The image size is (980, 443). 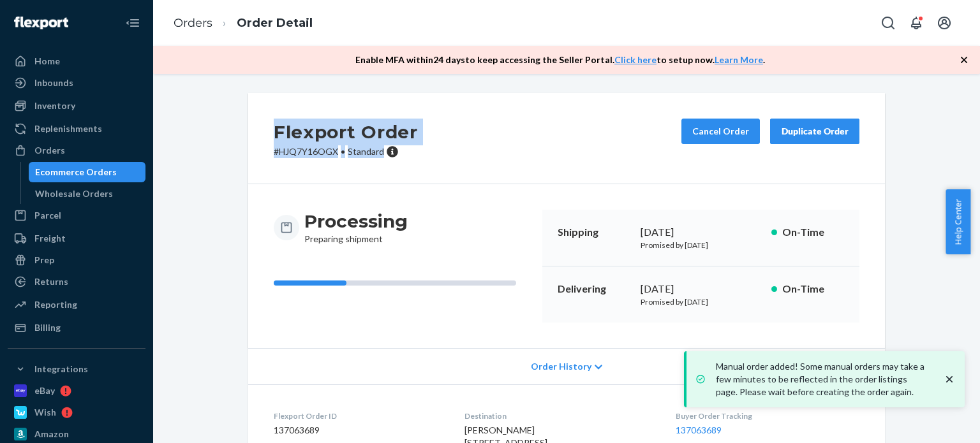 I want to click on div: Home, so click(x=47, y=61).